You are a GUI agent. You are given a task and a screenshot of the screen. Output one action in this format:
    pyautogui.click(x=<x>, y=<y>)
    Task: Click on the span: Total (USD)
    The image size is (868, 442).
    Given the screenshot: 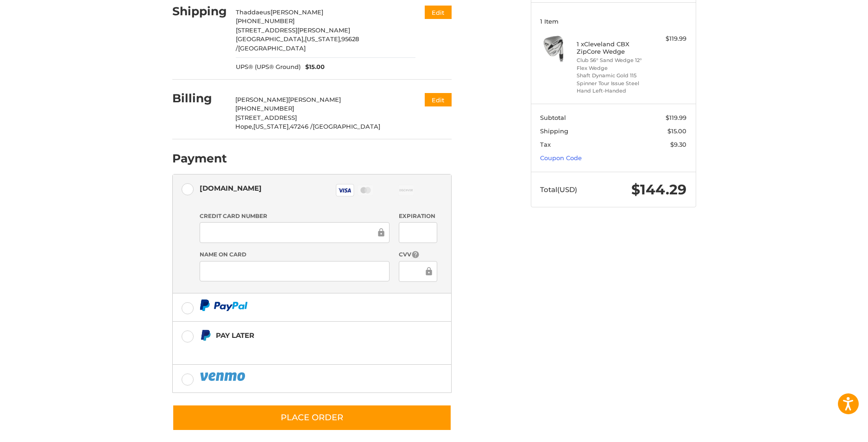 What is the action you would take?
    pyautogui.click(x=559, y=189)
    